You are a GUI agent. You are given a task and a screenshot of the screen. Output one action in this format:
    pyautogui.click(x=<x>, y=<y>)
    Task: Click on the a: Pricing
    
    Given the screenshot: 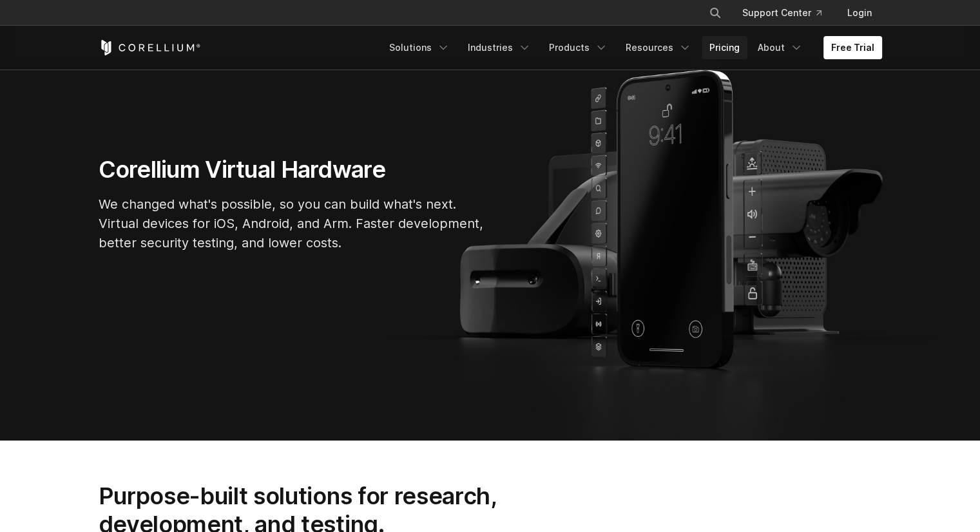 What is the action you would take?
    pyautogui.click(x=724, y=48)
    